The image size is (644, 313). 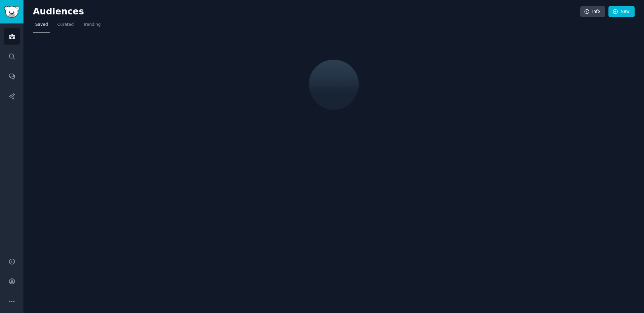 I want to click on a: Saved, so click(x=42, y=26).